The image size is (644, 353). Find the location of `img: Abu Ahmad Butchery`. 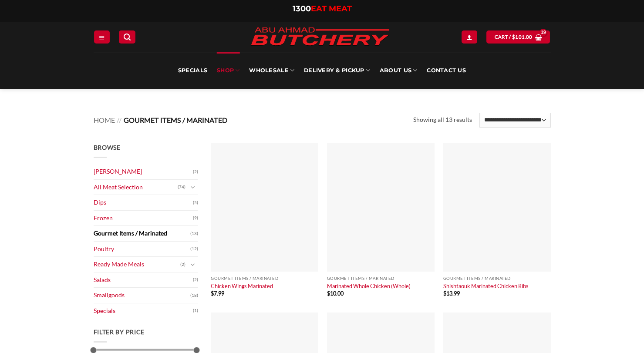

img: Abu Ahmad Butchery is located at coordinates (320, 37).